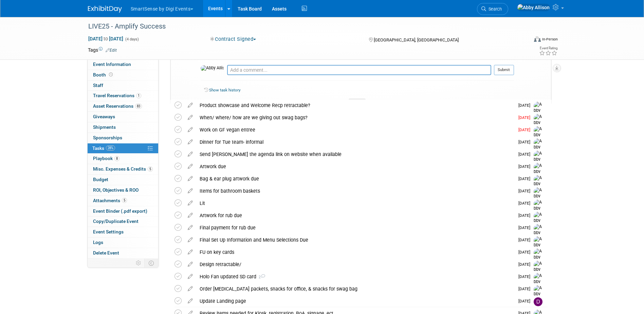 Image resolution: width=644 pixels, height=314 pixels. I want to click on a: Asset Reservations83, so click(123, 107).